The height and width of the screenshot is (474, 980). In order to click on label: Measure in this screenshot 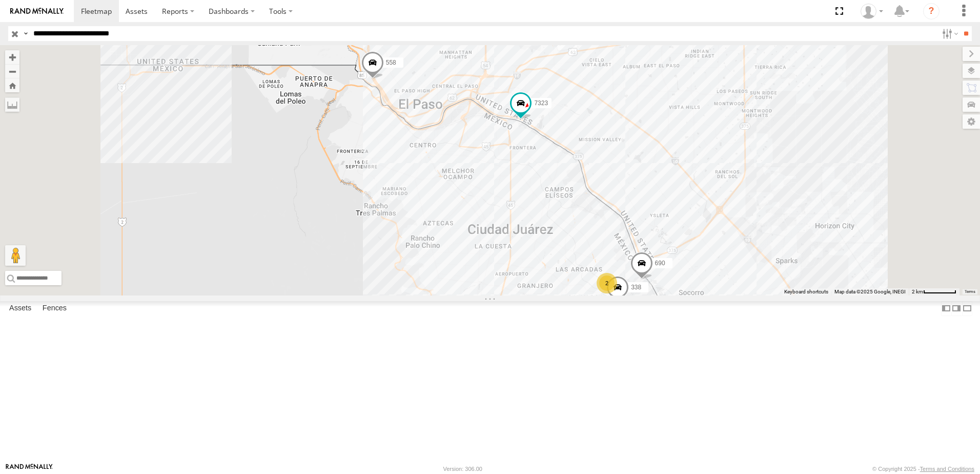, I will do `click(13, 105)`.